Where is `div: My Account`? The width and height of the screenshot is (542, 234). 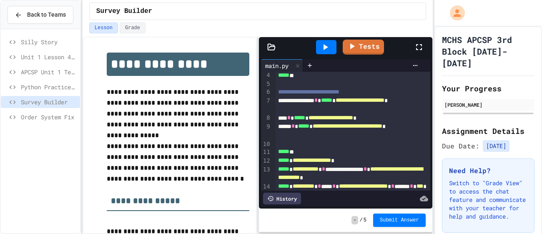 div: My Account is located at coordinates (454, 13).